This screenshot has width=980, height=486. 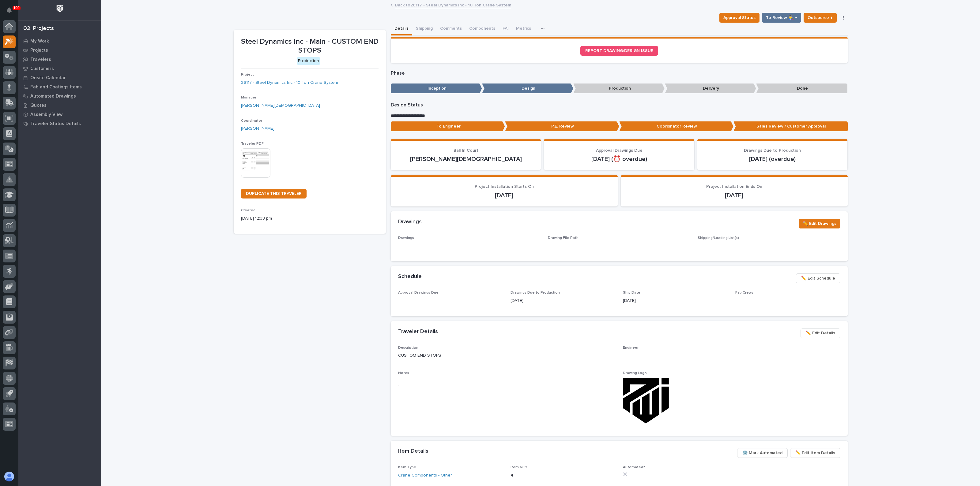 I want to click on span: Fab Crews, so click(x=744, y=293).